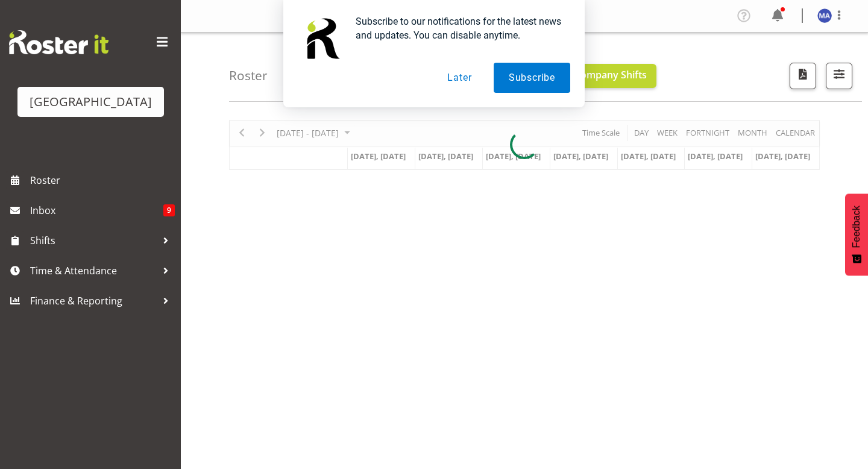 Image resolution: width=868 pixels, height=469 pixels. Describe the element at coordinates (322, 38) in the screenshot. I see `img: notification icon` at that location.